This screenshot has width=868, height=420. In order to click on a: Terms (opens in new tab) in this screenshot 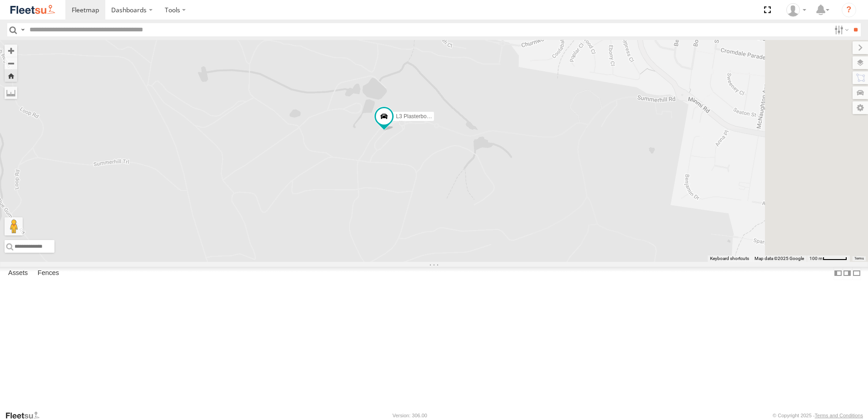, I will do `click(859, 259)`.